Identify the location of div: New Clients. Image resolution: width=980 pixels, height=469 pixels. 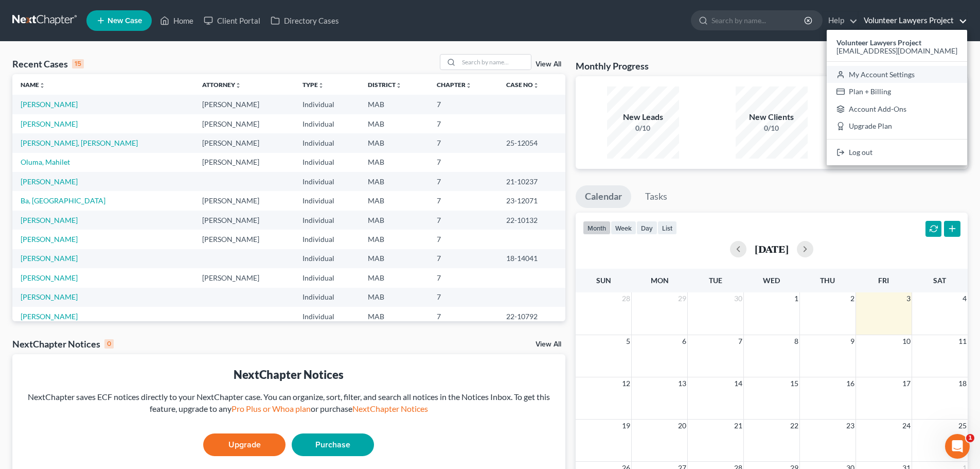
(772, 117).